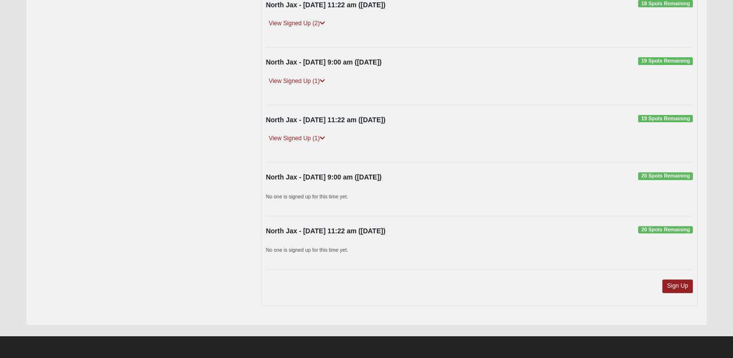 This screenshot has width=733, height=358. I want to click on a: View Signed Up (2), so click(297, 23).